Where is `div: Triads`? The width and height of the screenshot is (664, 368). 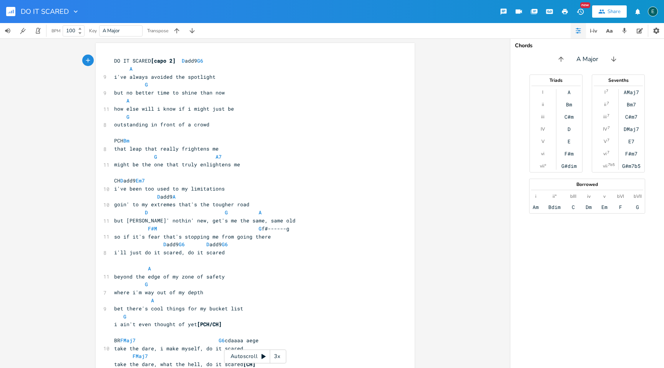 div: Triads is located at coordinates (556, 80).